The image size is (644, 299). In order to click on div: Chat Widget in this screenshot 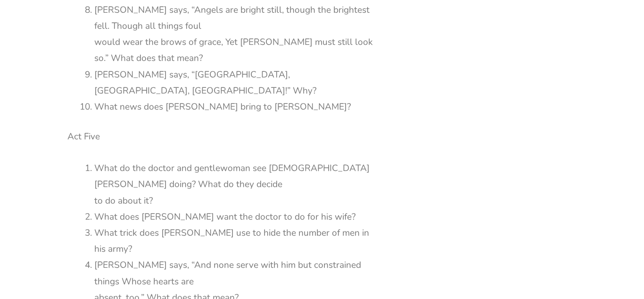, I will do `click(566, 245)`.